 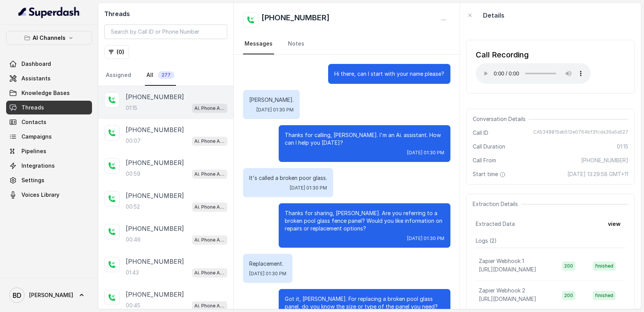 I want to click on span: Conversation Details, so click(x=500, y=119).